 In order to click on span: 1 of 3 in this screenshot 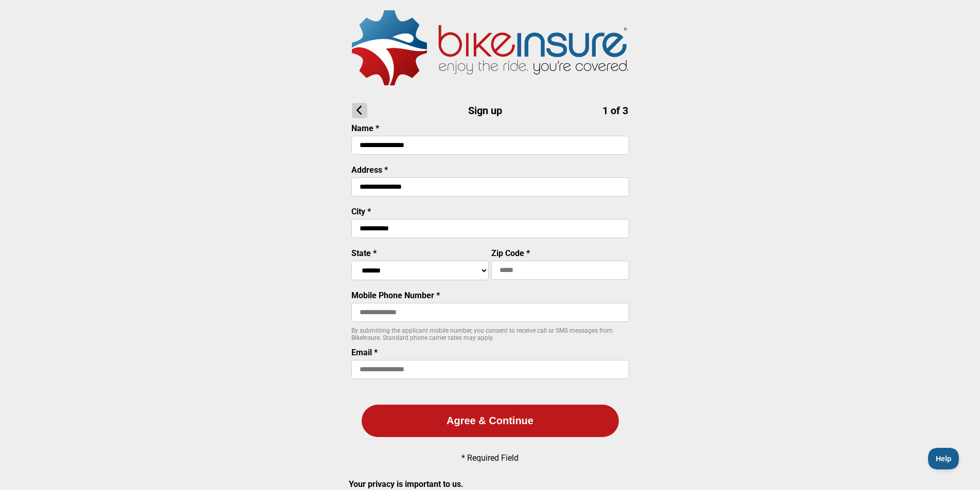, I will do `click(615, 111)`.